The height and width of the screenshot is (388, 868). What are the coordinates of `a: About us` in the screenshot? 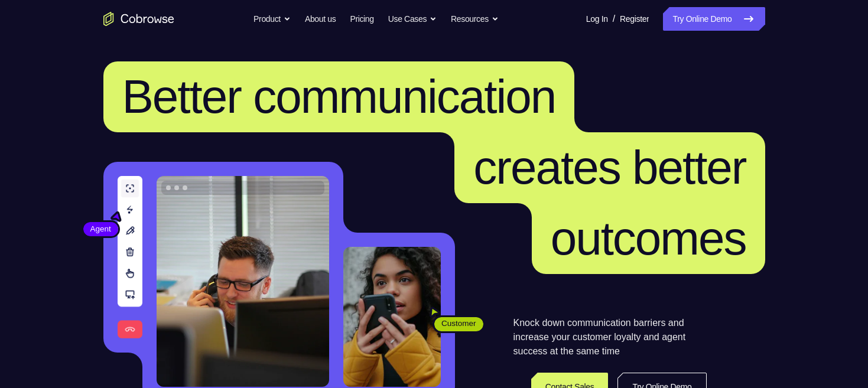 It's located at (320, 19).